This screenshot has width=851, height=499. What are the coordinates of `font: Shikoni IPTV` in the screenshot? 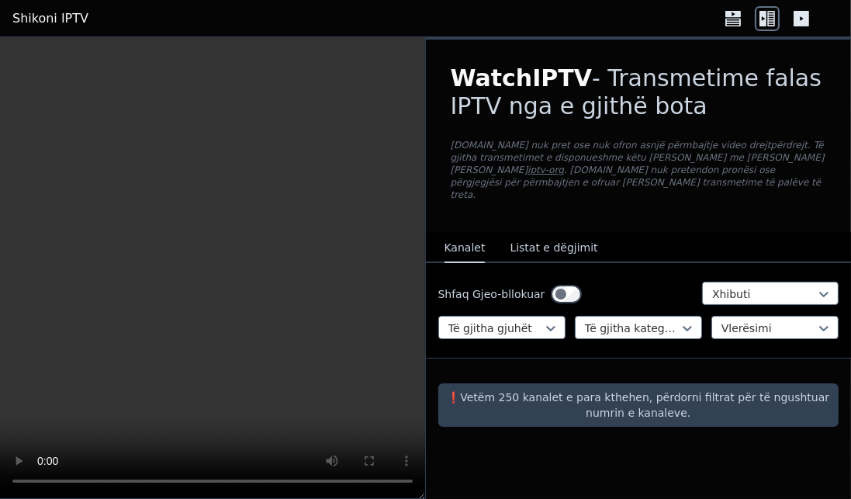 It's located at (50, 18).